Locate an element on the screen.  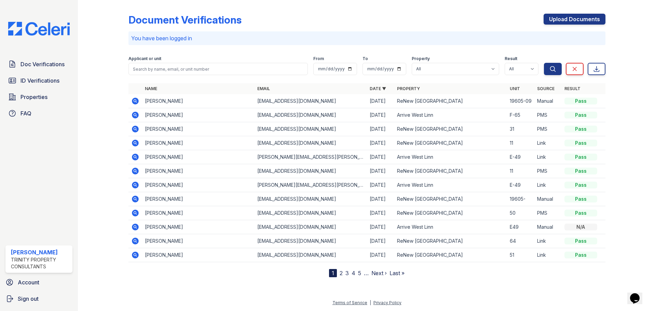
a: Sign out is located at coordinates (39, 299).